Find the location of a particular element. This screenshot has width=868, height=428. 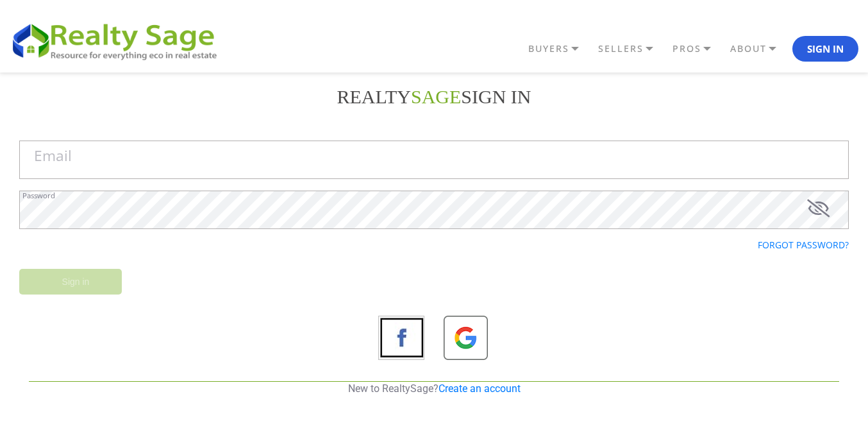

a: Forgot password? is located at coordinates (803, 244).